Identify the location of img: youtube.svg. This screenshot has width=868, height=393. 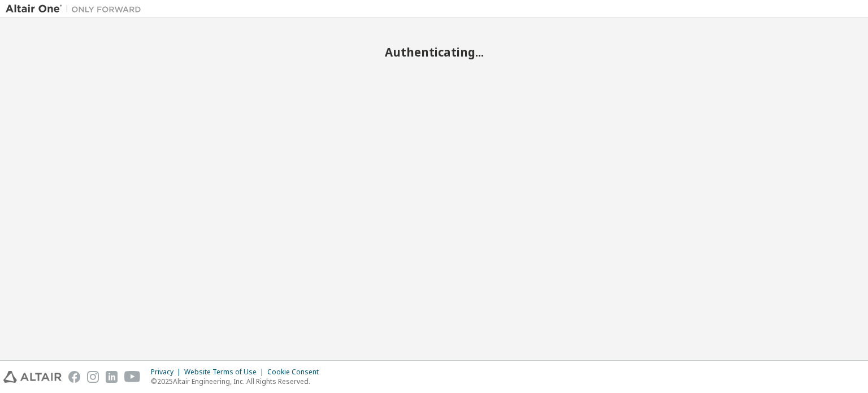
(132, 377).